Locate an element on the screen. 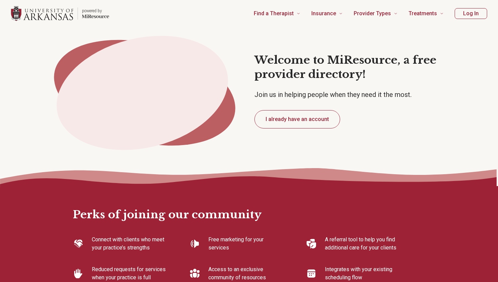 This screenshot has width=498, height=282. p: Access to an exclusive community of resources is located at coordinates (246, 273).